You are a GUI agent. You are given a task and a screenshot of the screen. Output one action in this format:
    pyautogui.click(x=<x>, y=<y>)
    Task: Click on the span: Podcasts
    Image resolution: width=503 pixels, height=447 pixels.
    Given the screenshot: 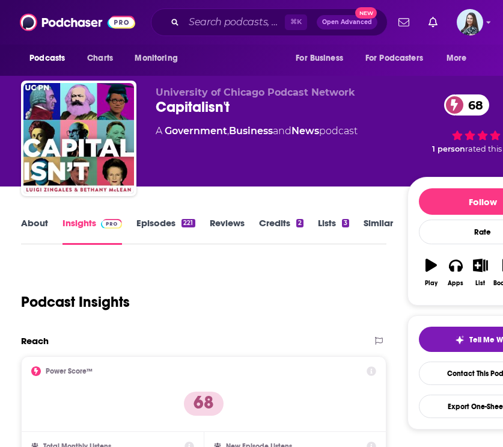 What is the action you would take?
    pyautogui.click(x=47, y=58)
    